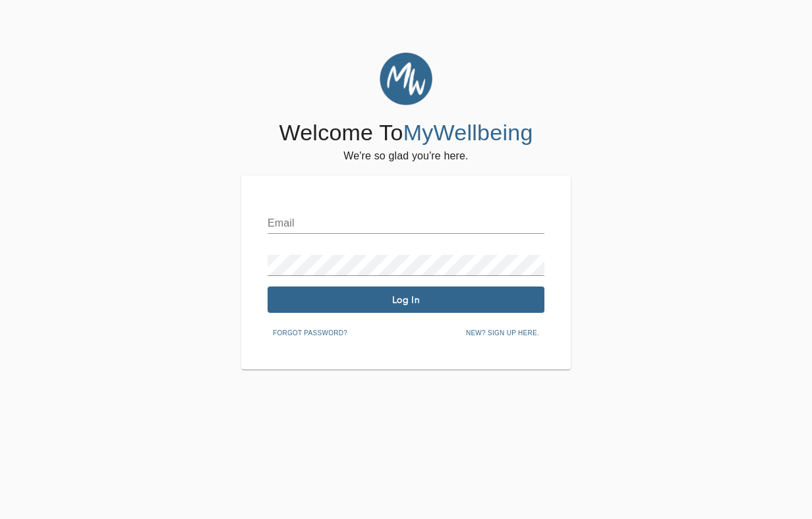 Image resolution: width=812 pixels, height=519 pixels. What do you see at coordinates (310, 332) in the screenshot?
I see `a: Forgot password?` at bounding box center [310, 332].